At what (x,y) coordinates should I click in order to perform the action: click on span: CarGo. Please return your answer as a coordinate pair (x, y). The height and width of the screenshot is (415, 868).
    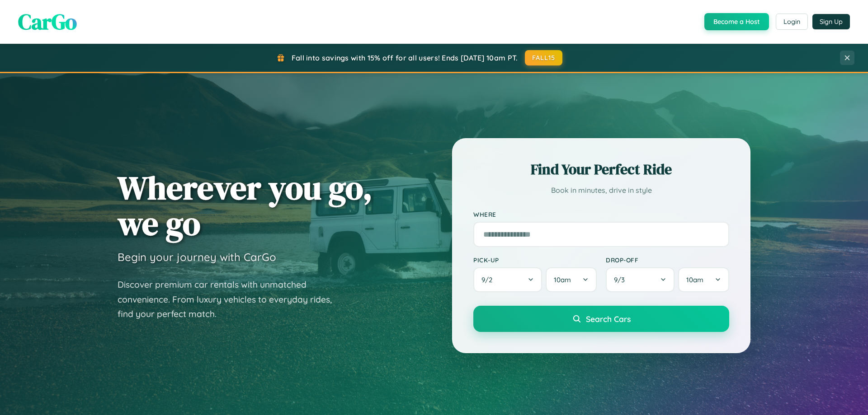
    Looking at the image, I should click on (47, 22).